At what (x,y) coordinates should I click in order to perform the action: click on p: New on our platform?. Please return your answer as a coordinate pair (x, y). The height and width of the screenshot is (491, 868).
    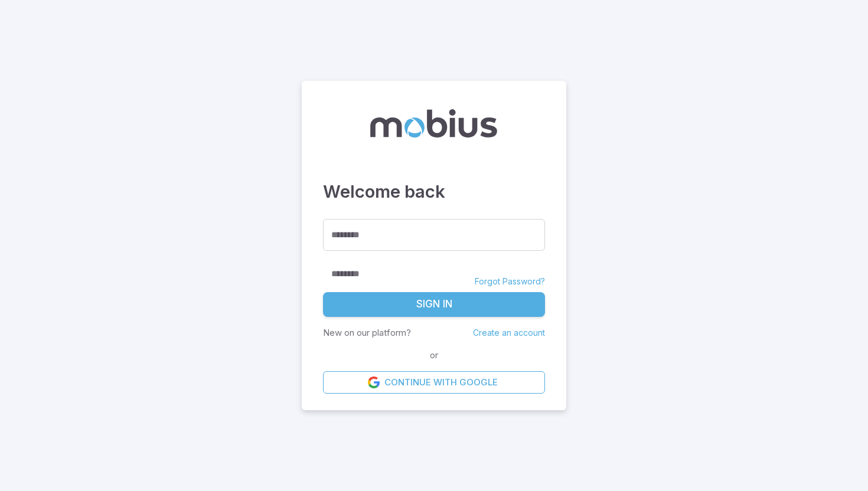
    Looking at the image, I should click on (367, 332).